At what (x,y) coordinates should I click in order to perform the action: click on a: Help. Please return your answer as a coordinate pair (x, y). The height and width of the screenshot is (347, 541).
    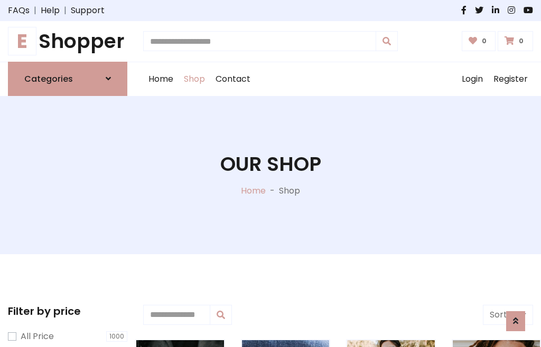
    Looking at the image, I should click on (50, 11).